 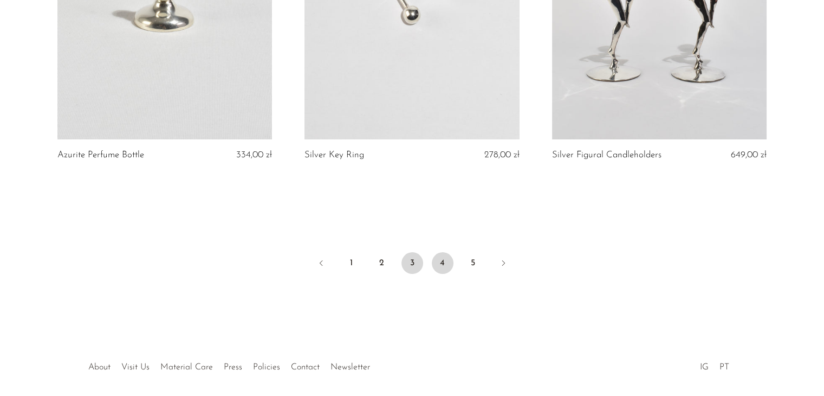 What do you see at coordinates (503, 264) in the screenshot?
I see `a: Next` at bounding box center [503, 264].